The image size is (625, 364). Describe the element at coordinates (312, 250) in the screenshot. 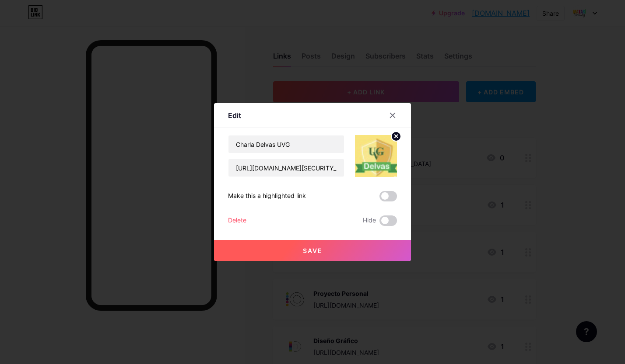

I see `span: Save` at that location.